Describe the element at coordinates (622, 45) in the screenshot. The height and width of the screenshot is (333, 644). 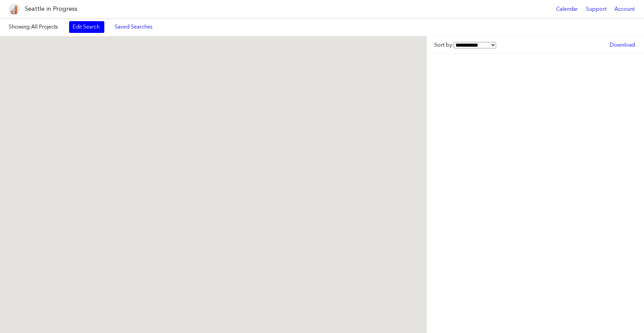
I see `a: Download` at that location.